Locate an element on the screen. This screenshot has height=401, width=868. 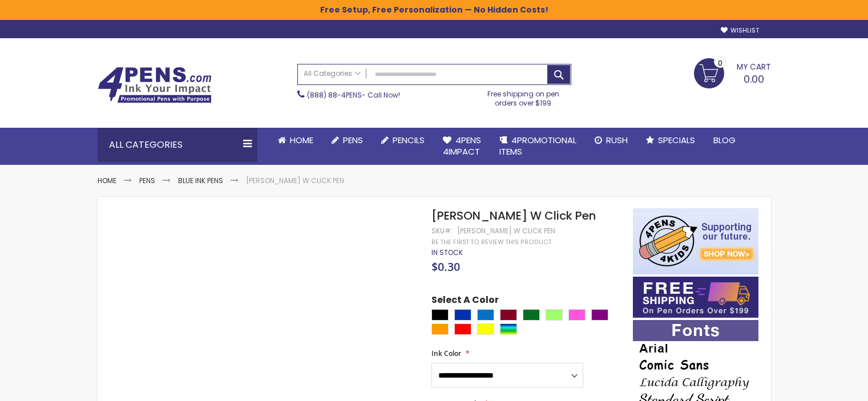
div: Yellow is located at coordinates (486, 329).